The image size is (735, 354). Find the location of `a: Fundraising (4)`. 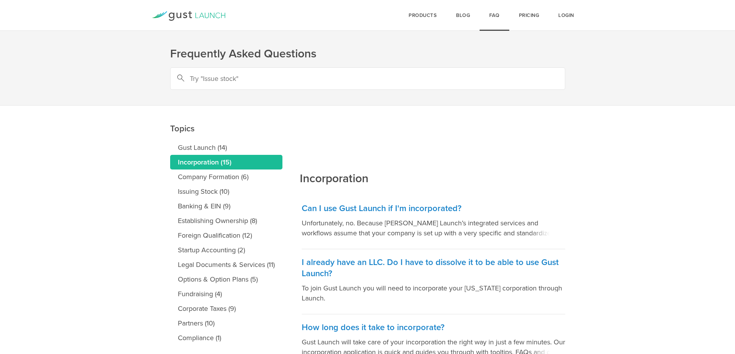

a: Fundraising (4) is located at coordinates (226, 294).